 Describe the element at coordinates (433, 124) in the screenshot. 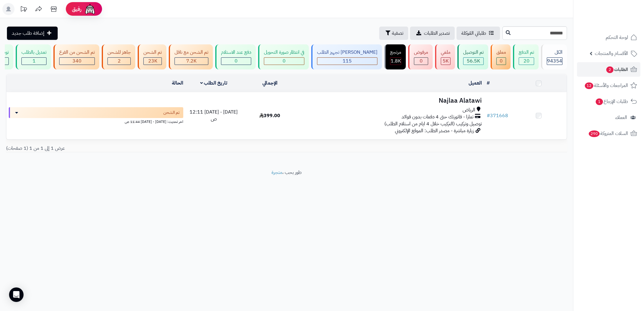

I see `span: توصيل وتركيب (التركيب خلال 4 ايام من استلام الطلب)` at that location.